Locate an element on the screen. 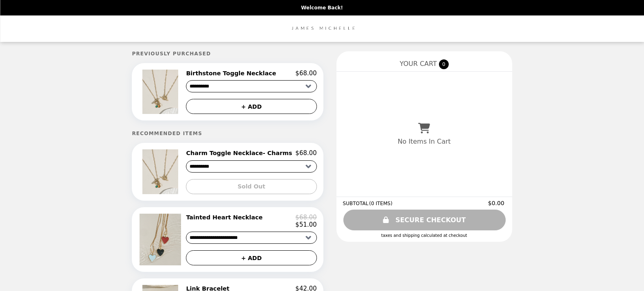 The width and height of the screenshot is (644, 291). img: Charm Toggle Necklace- Charms is located at coordinates (161, 172).